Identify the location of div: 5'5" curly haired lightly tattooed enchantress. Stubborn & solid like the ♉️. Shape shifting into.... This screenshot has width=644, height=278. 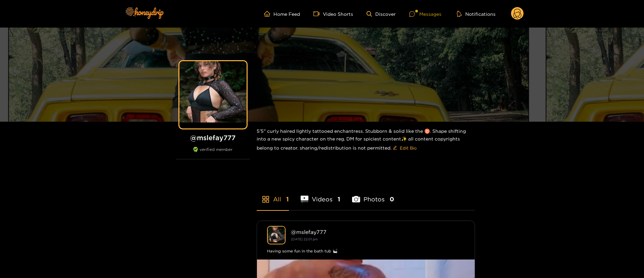
(366, 140).